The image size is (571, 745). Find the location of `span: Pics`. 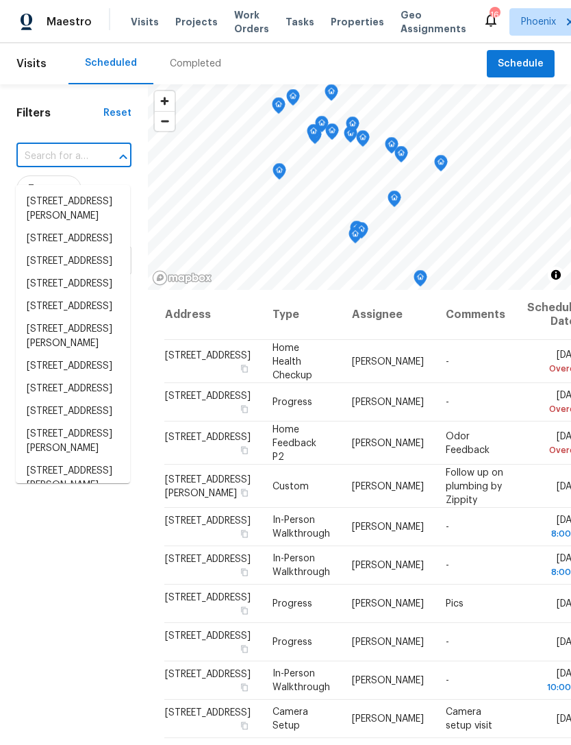

span: Pics is located at coordinates (455, 604).